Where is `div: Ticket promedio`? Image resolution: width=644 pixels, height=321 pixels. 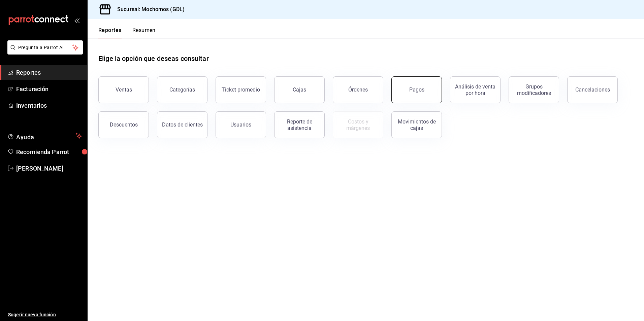 div: Ticket promedio is located at coordinates (241, 90).